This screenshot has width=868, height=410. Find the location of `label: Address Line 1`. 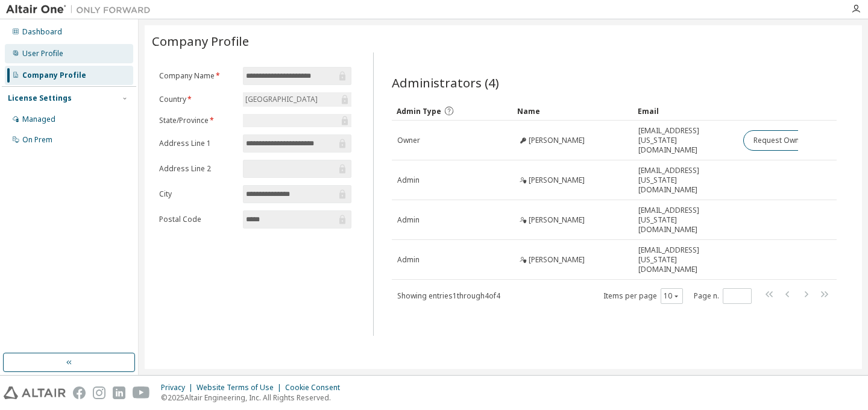

label: Address Line 1 is located at coordinates (197, 143).